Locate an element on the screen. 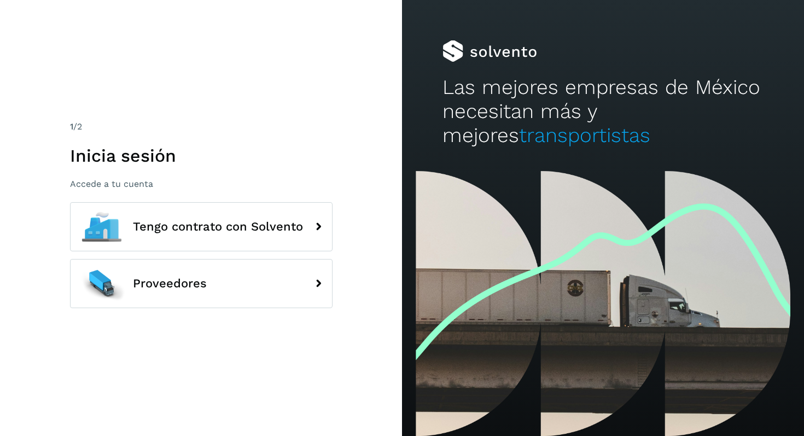 This screenshot has height=436, width=804. div: /2 is located at coordinates (201, 127).